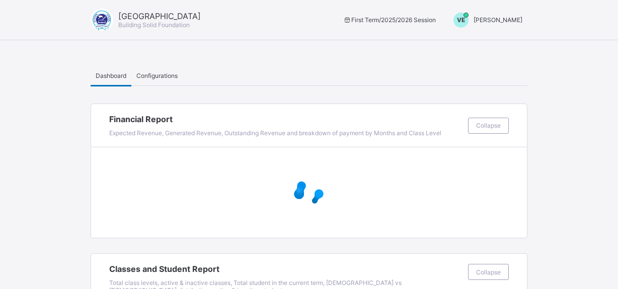 This screenshot has width=618, height=289. Describe the element at coordinates (111, 76) in the screenshot. I see `span: Dashboard` at that location.